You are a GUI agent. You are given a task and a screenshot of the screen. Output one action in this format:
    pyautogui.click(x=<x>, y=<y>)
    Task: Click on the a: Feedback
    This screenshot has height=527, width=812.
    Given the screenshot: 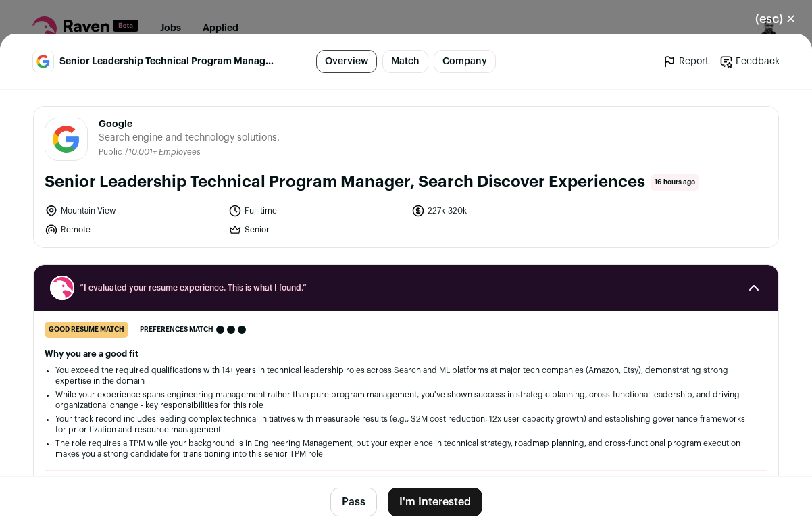 What is the action you would take?
    pyautogui.click(x=749, y=61)
    